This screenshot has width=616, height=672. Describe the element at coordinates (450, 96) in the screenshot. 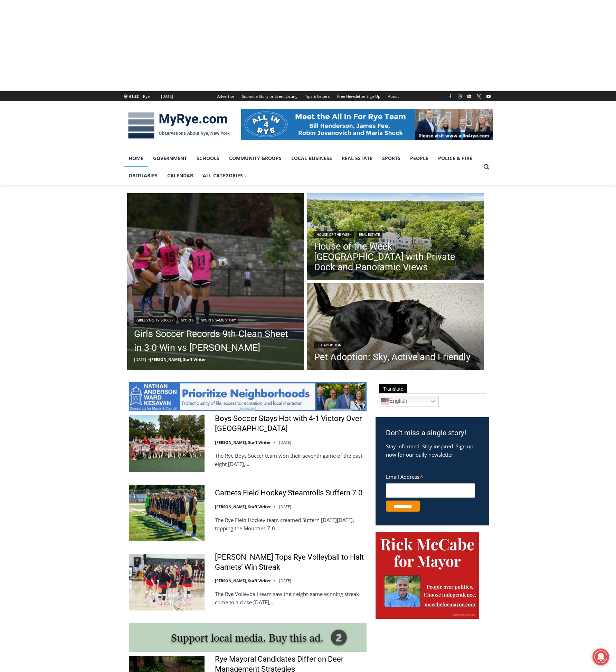

I see `a: Facebook` at that location.